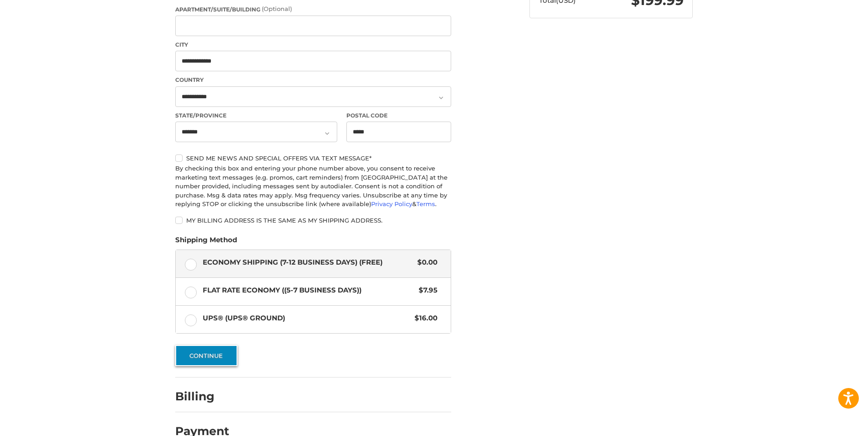 Image resolution: width=868 pixels, height=436 pixels. Describe the element at coordinates (277, 9) in the screenshot. I see `small: (Optional)` at that location.